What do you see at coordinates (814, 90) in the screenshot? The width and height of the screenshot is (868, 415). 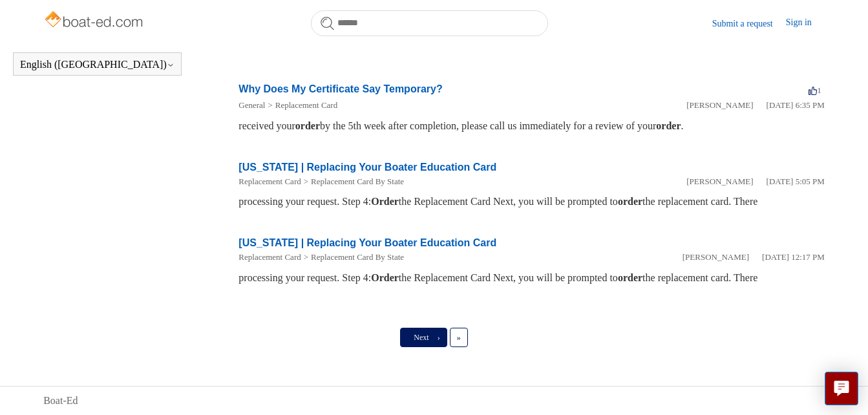 I see `span: 1` at bounding box center [814, 90].